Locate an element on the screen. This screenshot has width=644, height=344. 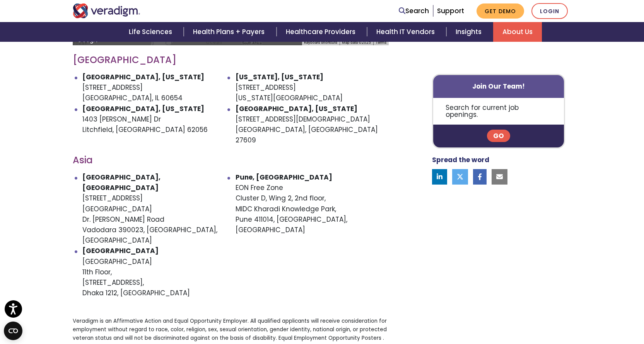
a: Login is located at coordinates (550, 11).